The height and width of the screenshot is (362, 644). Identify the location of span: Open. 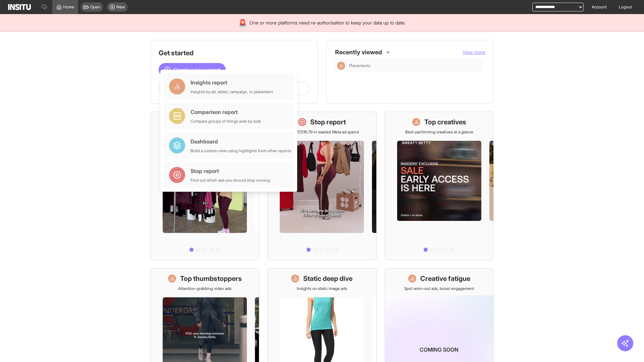
(95, 7).